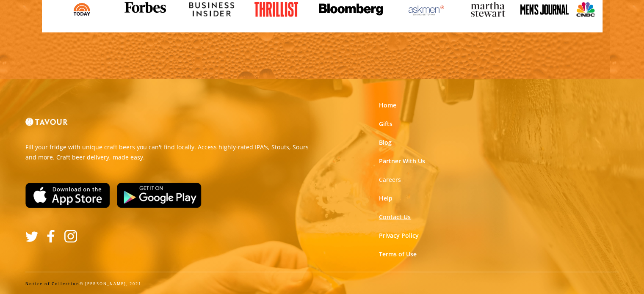 The image size is (644, 294). Describe the element at coordinates (399, 235) in the screenshot. I see `a: Privacy Policy` at that location.